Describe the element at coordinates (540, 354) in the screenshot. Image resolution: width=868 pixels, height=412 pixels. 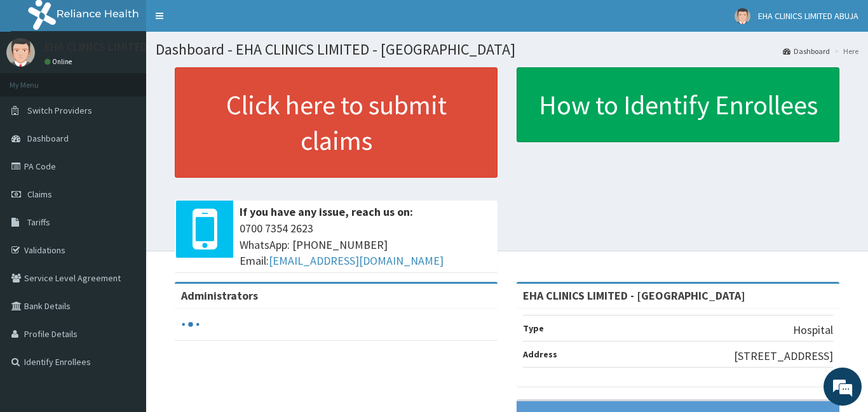
I see `b: Address` at that location.